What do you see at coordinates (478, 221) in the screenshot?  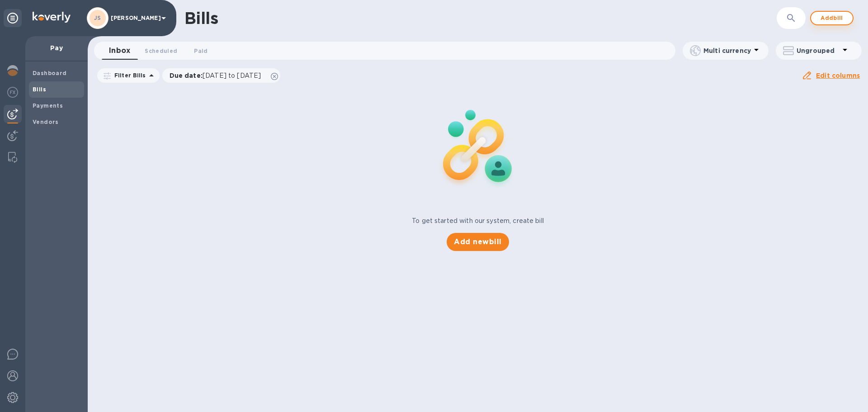 I see `p: To get started with our system, create bill` at bounding box center [478, 221].